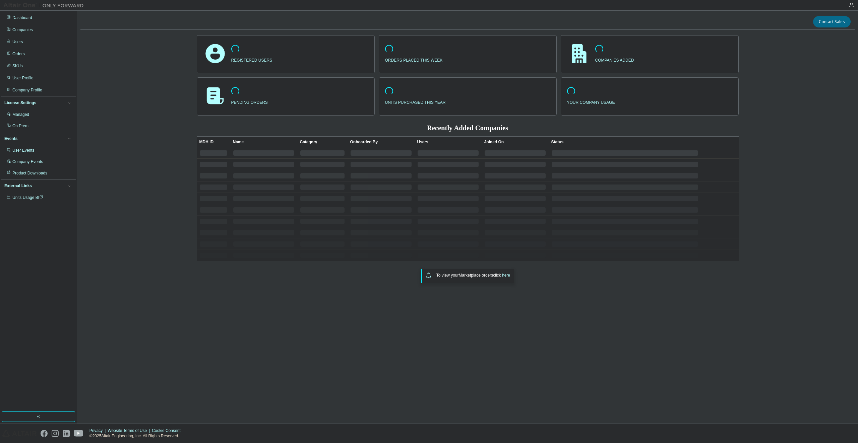 The height and width of the screenshot is (443, 858). Describe the element at coordinates (19, 434) in the screenshot. I see `img: altair_logo.svg` at that location.